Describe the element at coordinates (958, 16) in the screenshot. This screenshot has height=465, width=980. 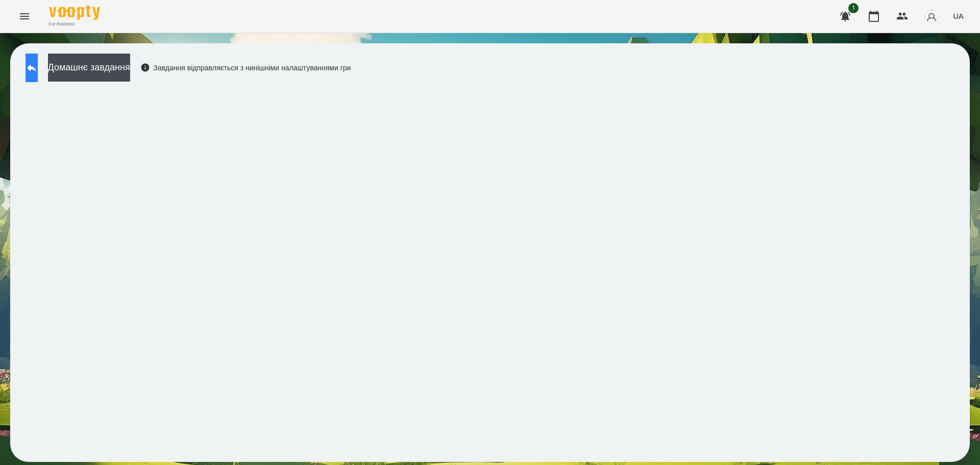
I see `button: UA` at that location.